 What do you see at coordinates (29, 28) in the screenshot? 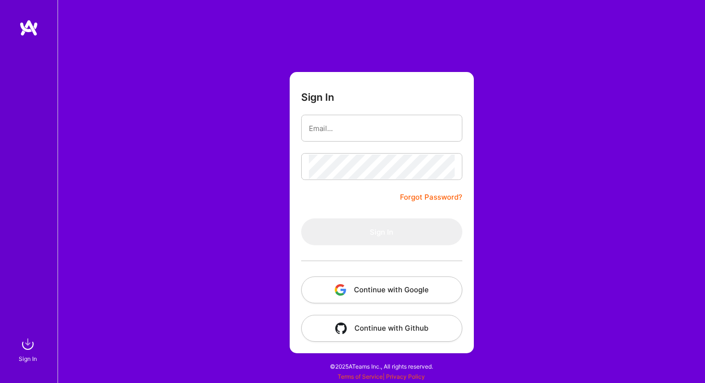
I see `img: logo` at bounding box center [29, 28].